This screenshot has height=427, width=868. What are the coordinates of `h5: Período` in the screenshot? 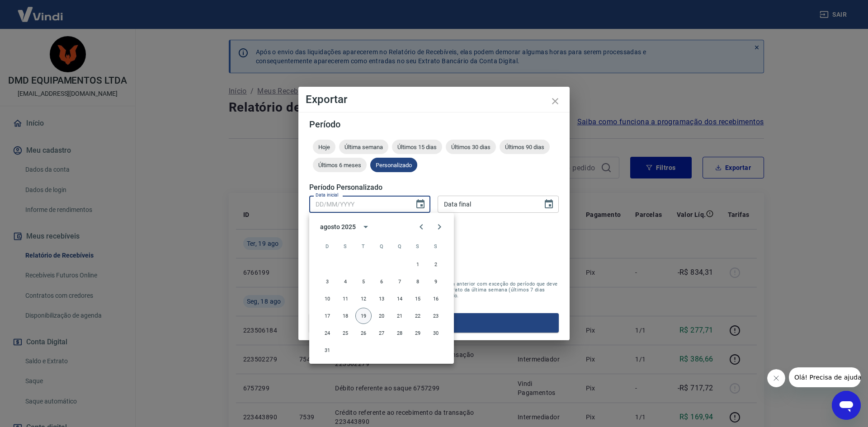 It's located at (434, 124).